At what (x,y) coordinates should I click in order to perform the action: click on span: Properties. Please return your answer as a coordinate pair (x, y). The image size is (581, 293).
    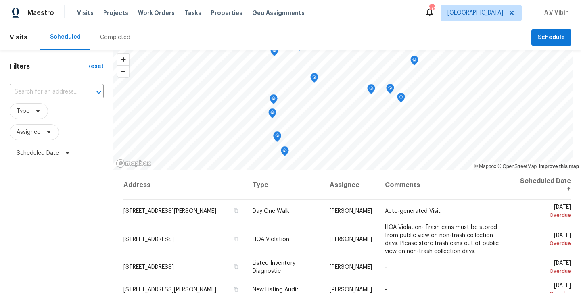
    Looking at the image, I should click on (227, 13).